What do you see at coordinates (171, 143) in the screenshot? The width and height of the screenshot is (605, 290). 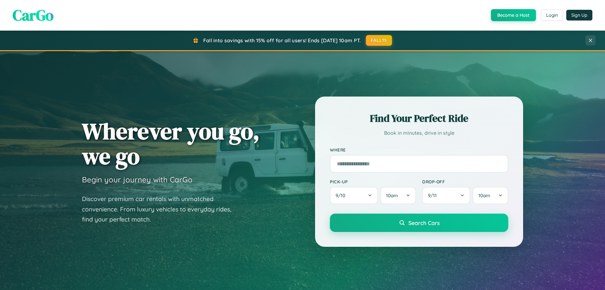 I see `h1: Wherever you go, we go` at bounding box center [171, 143].